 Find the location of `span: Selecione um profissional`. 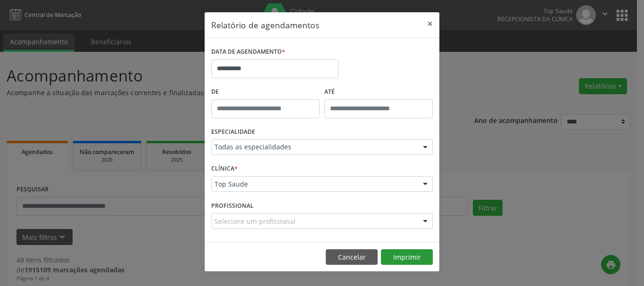

span: Selecione um profissional is located at coordinates (255, 221).